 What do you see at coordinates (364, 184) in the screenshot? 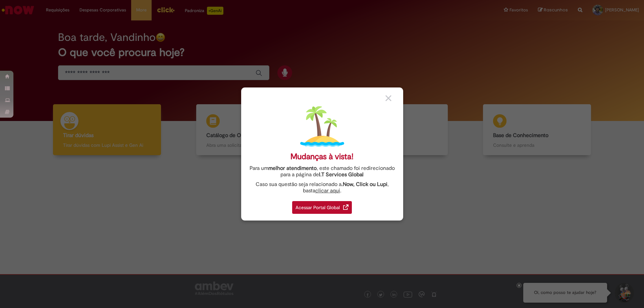
I see `strong: .Now, Click ou Lupi` at bounding box center [364, 184].